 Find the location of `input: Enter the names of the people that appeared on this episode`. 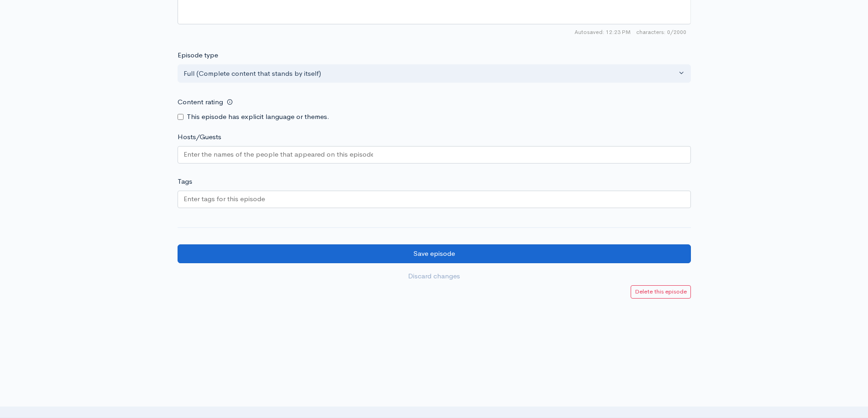

input: Enter the names of the people that appeared on this episode is located at coordinates (279, 154).